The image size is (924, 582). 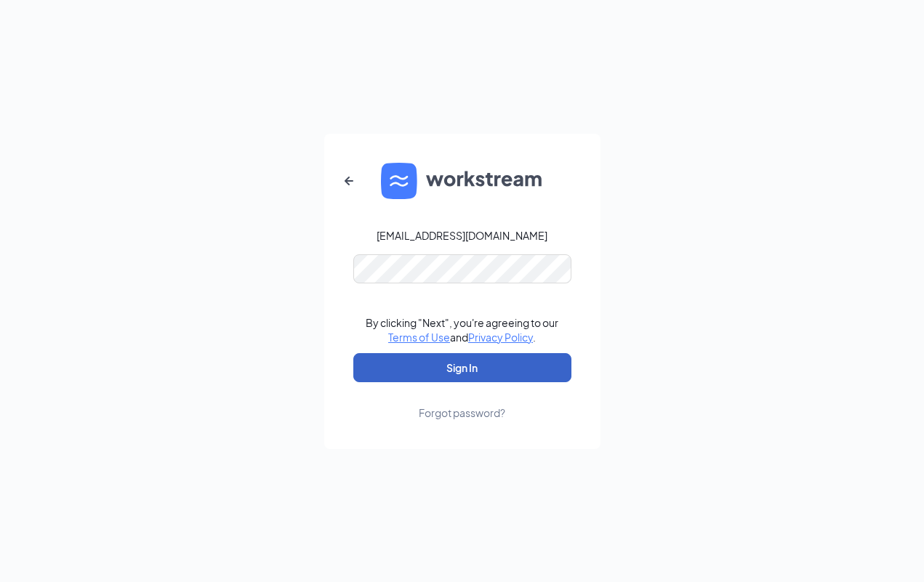 What do you see at coordinates (349, 181) in the screenshot?
I see `button: ArrowLeftNew` at bounding box center [349, 181].